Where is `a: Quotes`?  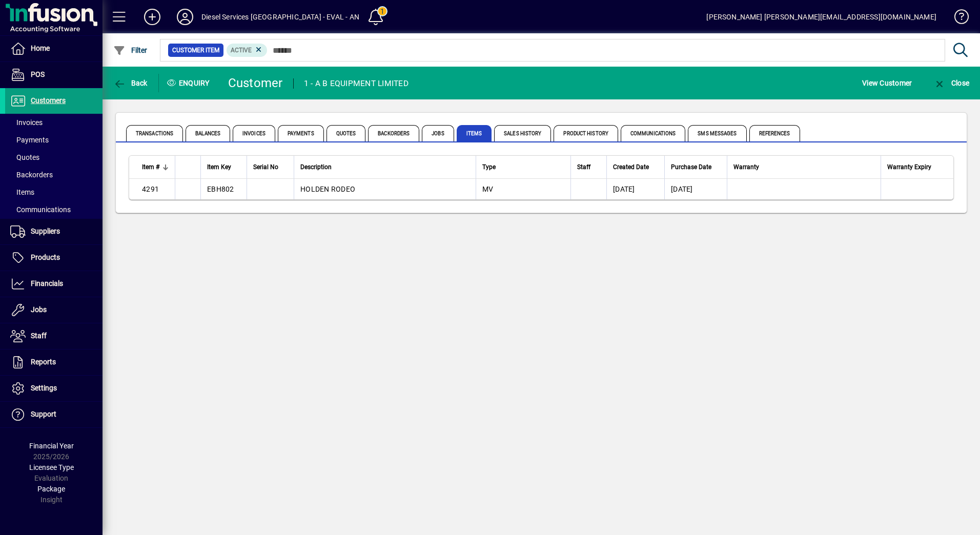
a: Quotes is located at coordinates (54, 158).